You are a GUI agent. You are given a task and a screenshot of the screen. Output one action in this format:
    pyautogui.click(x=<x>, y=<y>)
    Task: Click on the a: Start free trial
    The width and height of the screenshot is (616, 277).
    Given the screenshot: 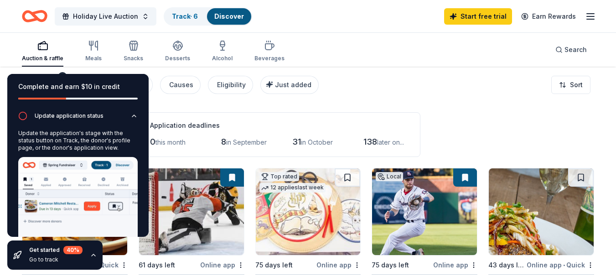 What is the action you would take?
    pyautogui.click(x=478, y=16)
    